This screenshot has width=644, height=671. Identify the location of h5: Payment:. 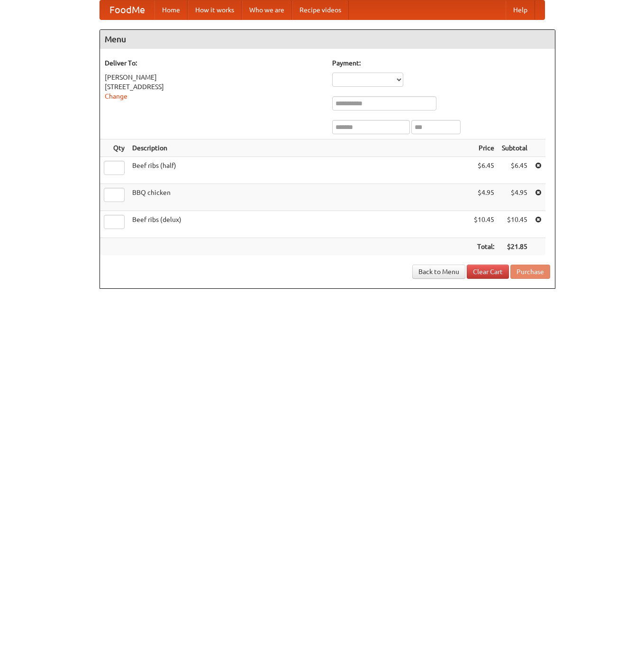
(441, 63).